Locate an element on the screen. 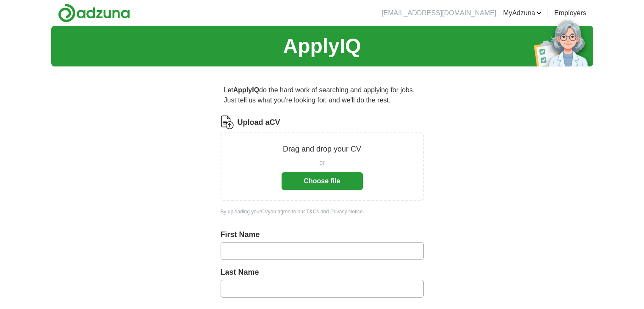 Image resolution: width=644 pixels, height=309 pixels. p: Drag and drop your CV is located at coordinates (322, 149).